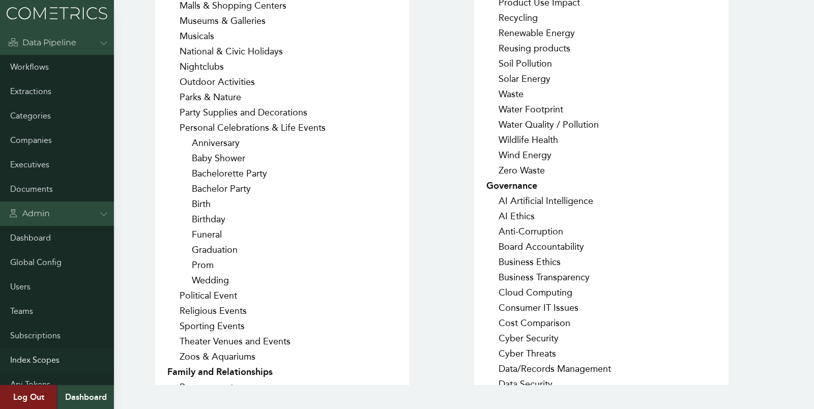  Describe the element at coordinates (525, 33) in the screenshot. I see `a: Renewable Energy` at that location.